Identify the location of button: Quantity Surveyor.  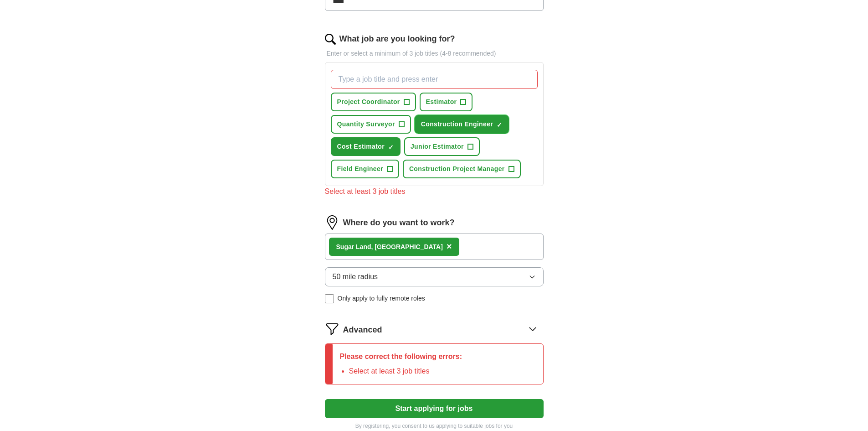
(371, 124).